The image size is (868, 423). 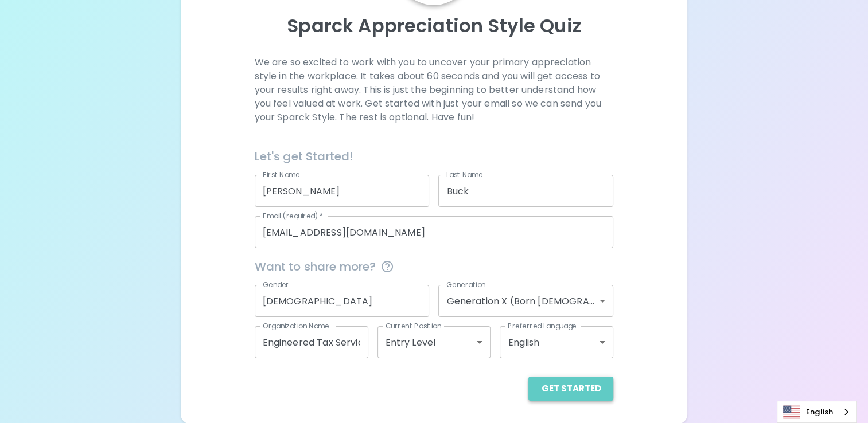 What do you see at coordinates (816, 412) in the screenshot?
I see `a: English` at bounding box center [816, 412].